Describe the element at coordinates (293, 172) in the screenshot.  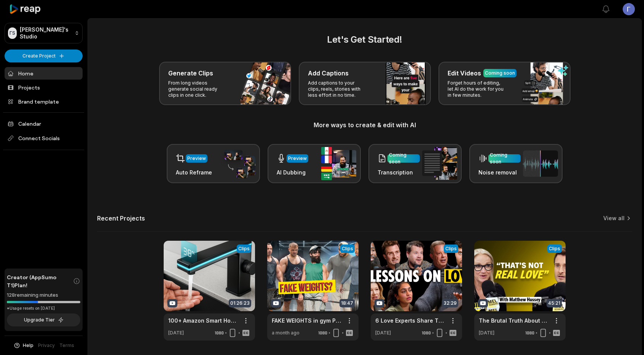
I see `h3: AI Dubbing` at that location.